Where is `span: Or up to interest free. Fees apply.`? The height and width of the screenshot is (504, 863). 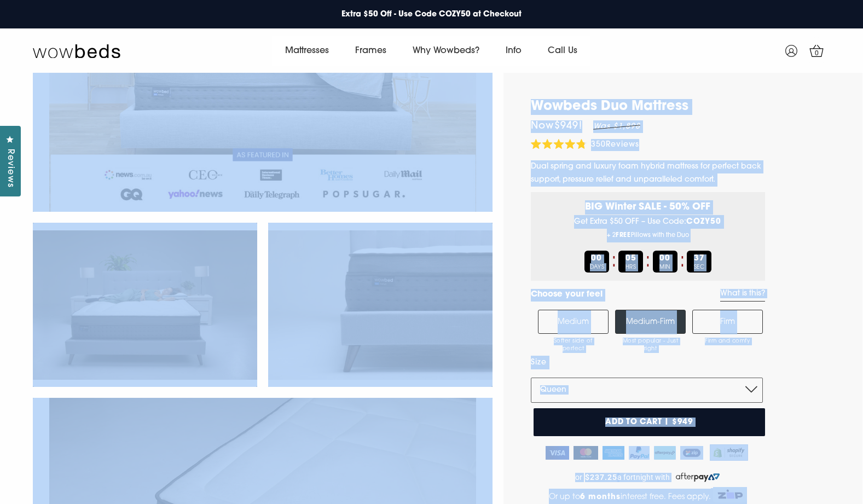 span: Or up to interest free. Fees apply. is located at coordinates (630, 497).